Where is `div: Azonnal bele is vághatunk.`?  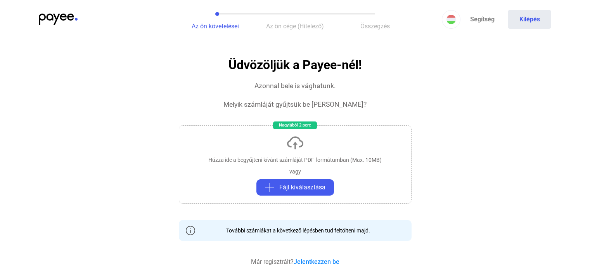
div: Azonnal bele is vághatunk. is located at coordinates (295, 86).